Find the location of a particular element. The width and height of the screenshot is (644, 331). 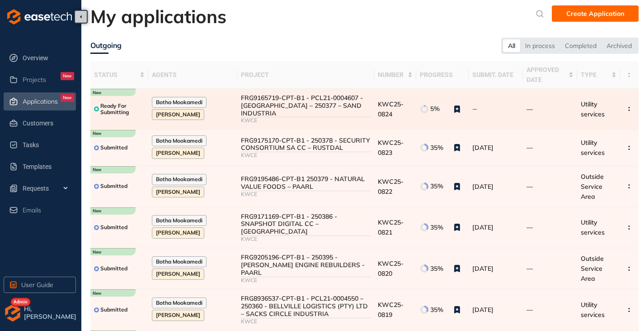

span: Templates is located at coordinates (48, 167).